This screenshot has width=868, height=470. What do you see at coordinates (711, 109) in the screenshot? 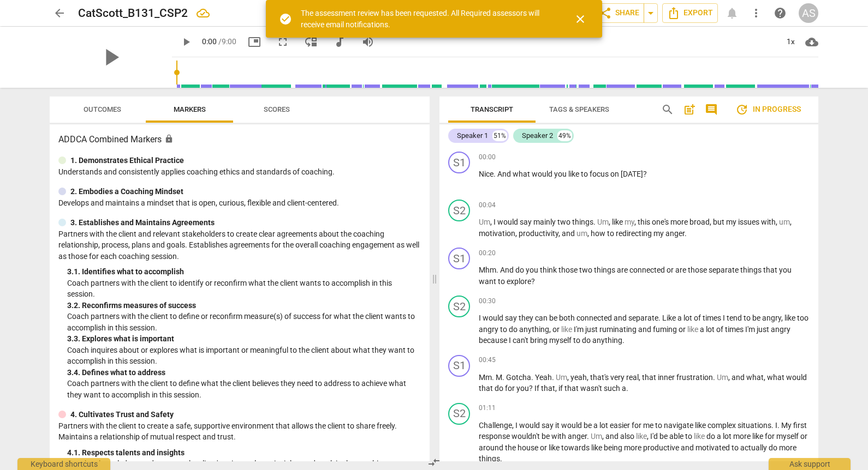
I see `button: Show/Hide comments` at bounding box center [711, 109].